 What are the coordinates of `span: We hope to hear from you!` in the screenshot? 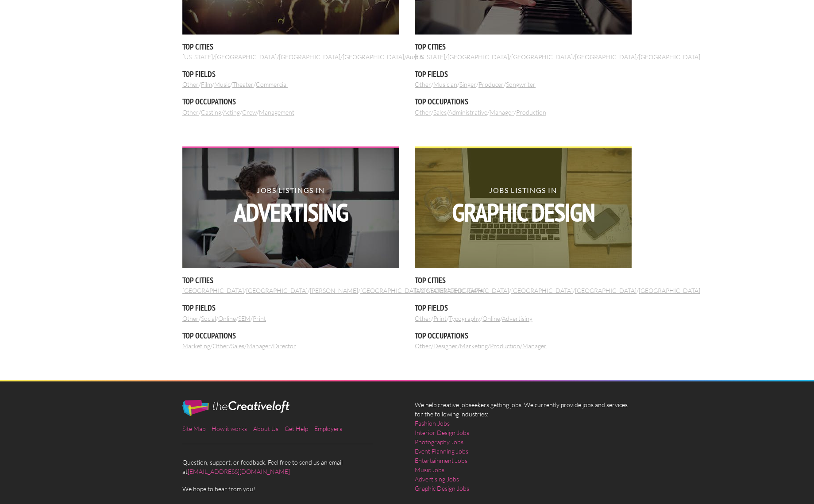 It's located at (291, 488).